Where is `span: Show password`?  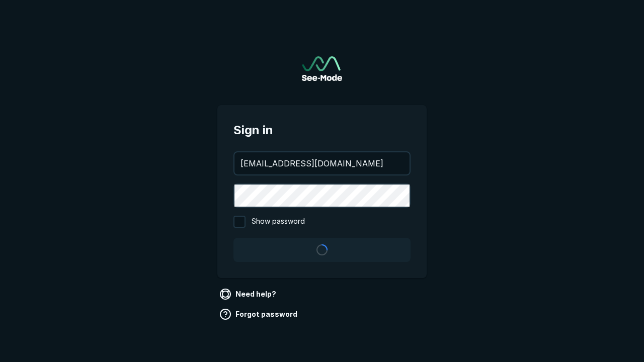
span: Show password is located at coordinates (278, 222).